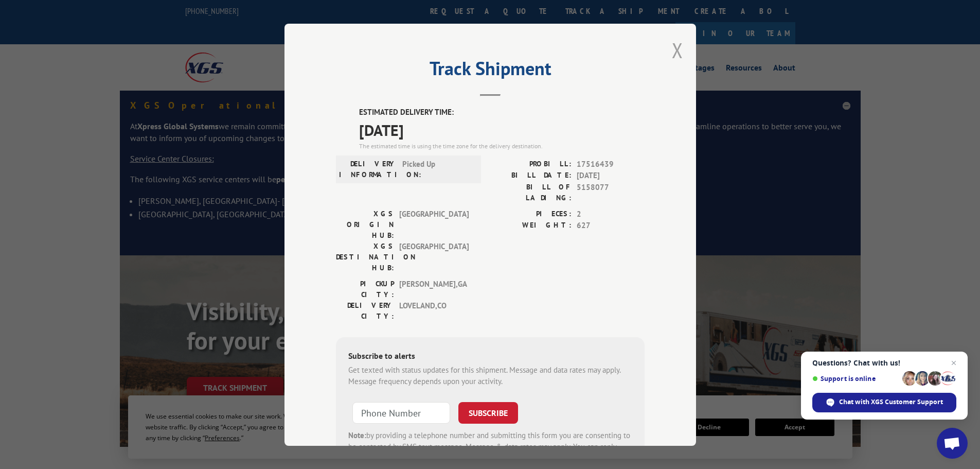 Image resolution: width=980 pixels, height=469 pixels. Describe the element at coordinates (611, 192) in the screenshot. I see `span: 5158077` at that location.